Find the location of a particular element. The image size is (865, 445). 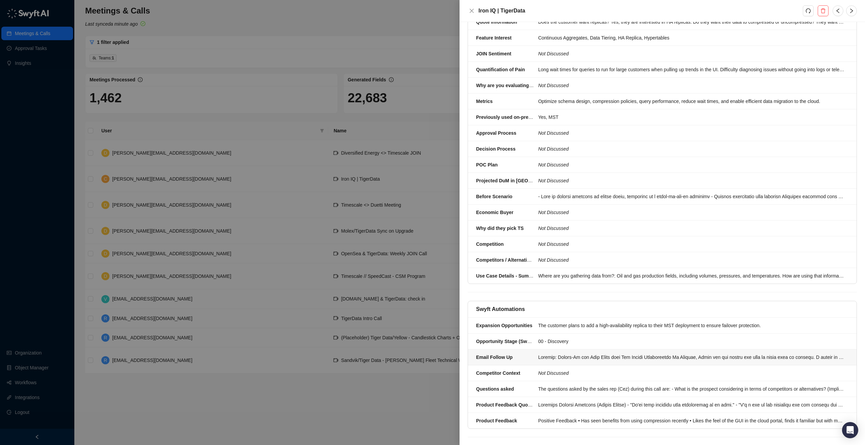

span: close is located at coordinates (471, 11).